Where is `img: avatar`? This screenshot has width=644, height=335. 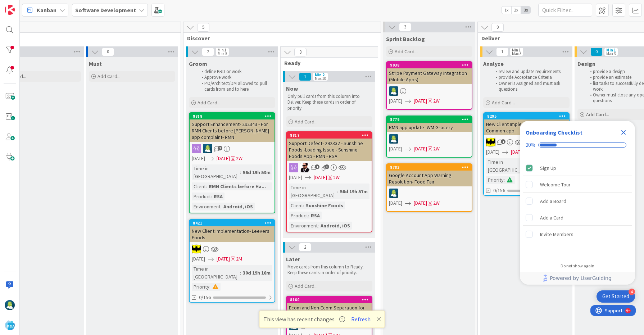 img: avatar is located at coordinates (10, 326).